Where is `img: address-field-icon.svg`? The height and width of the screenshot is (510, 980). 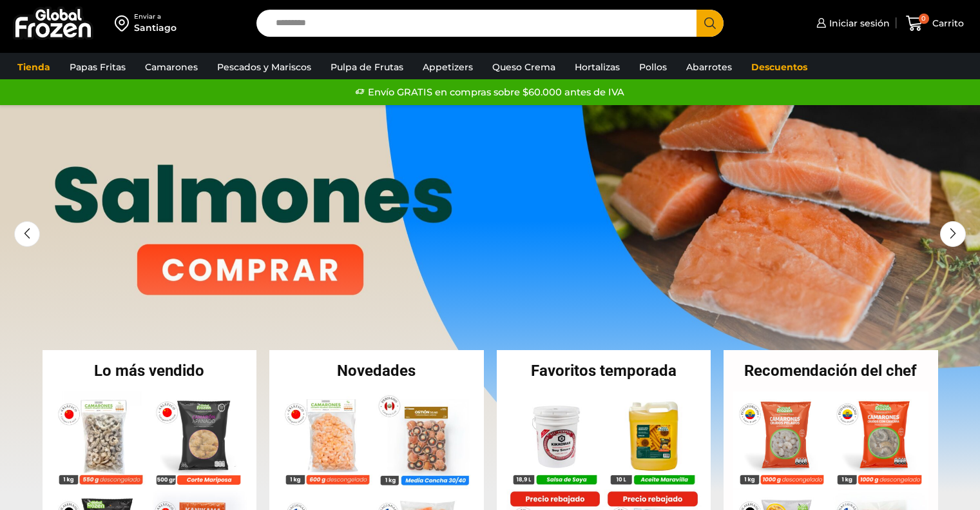
img: address-field-icon.svg is located at coordinates (125, 24).